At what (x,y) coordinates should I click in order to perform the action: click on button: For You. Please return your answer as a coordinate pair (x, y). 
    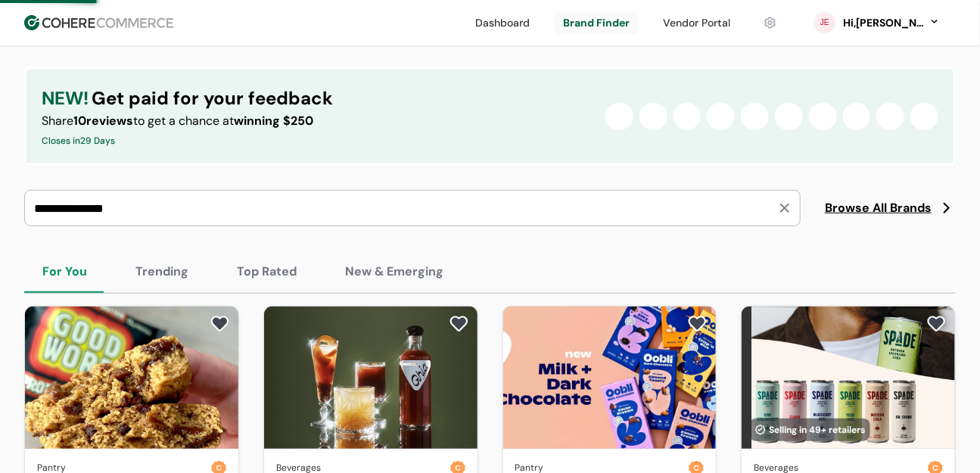
    Looking at the image, I should click on (64, 272).